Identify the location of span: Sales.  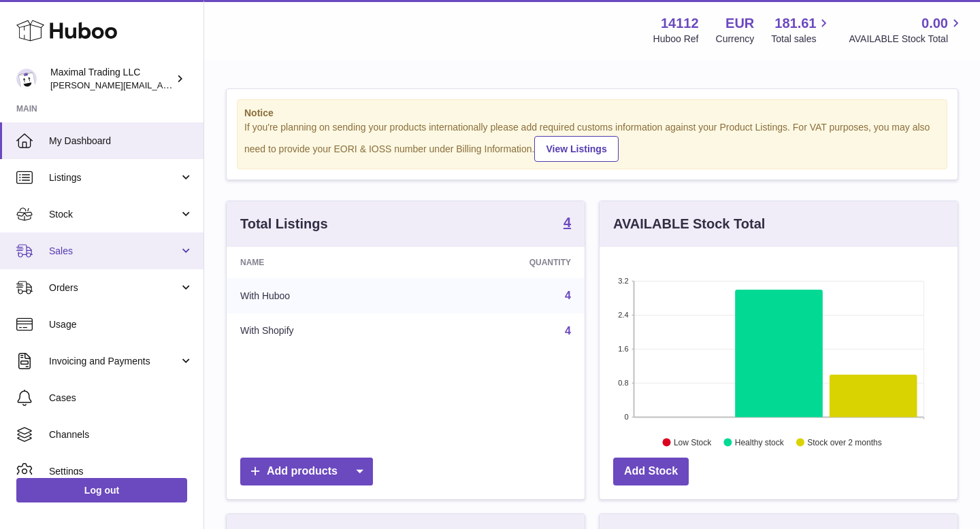
(114, 251).